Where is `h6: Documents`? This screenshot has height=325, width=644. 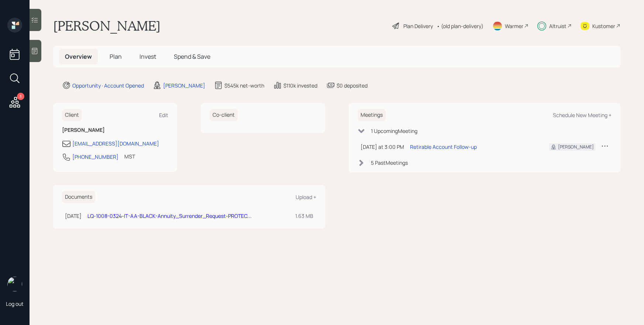 h6: Documents is located at coordinates (79, 197).